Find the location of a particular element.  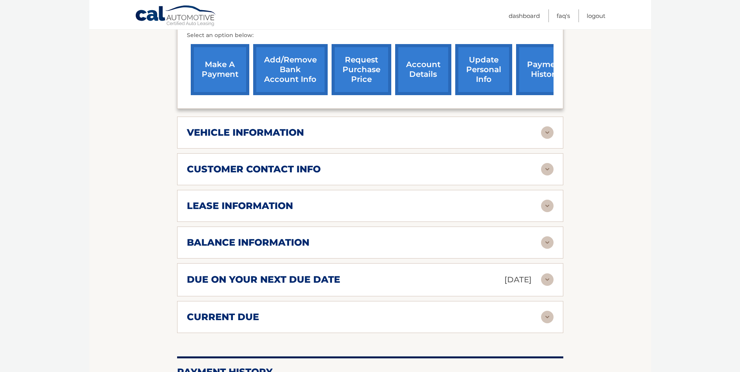

a: Cal Automotive is located at coordinates (176, 16).